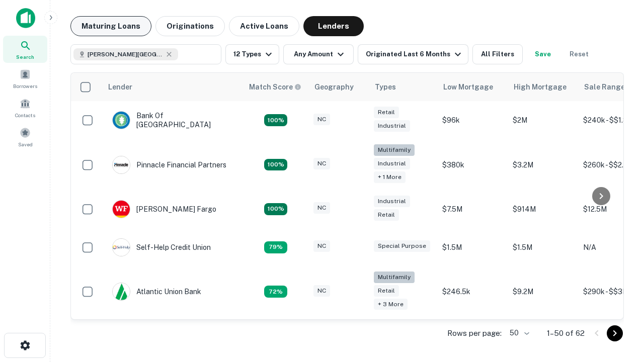 The height and width of the screenshot is (362, 644). What do you see at coordinates (543, 54) in the screenshot?
I see `button: Save your search to get updates of matches that match your search criteria.` at bounding box center [543, 54].